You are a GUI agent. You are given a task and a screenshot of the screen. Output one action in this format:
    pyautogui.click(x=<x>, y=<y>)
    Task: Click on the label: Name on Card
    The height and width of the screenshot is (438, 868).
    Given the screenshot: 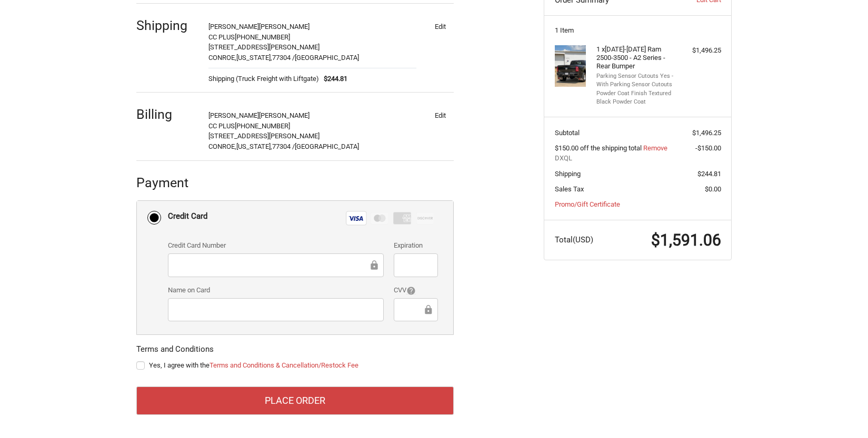 What is the action you would take?
    pyautogui.click(x=276, y=291)
    